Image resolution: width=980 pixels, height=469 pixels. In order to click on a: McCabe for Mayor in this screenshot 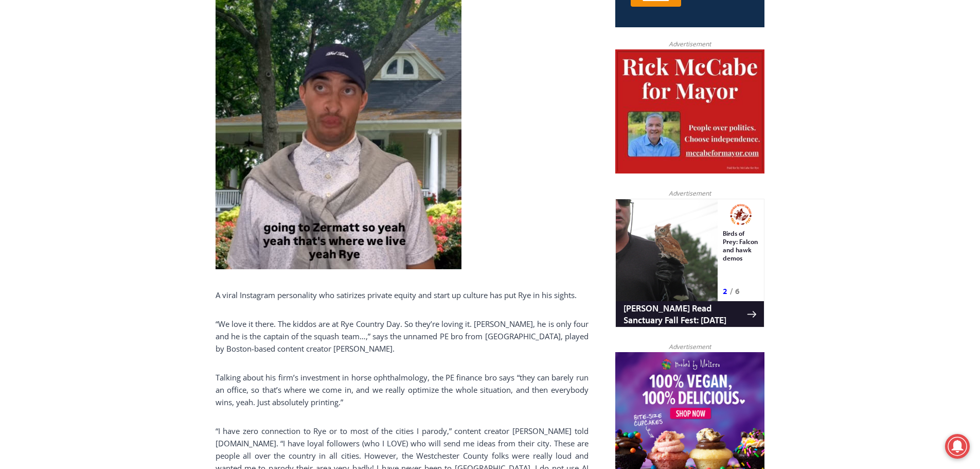, I will do `click(690, 112)`.